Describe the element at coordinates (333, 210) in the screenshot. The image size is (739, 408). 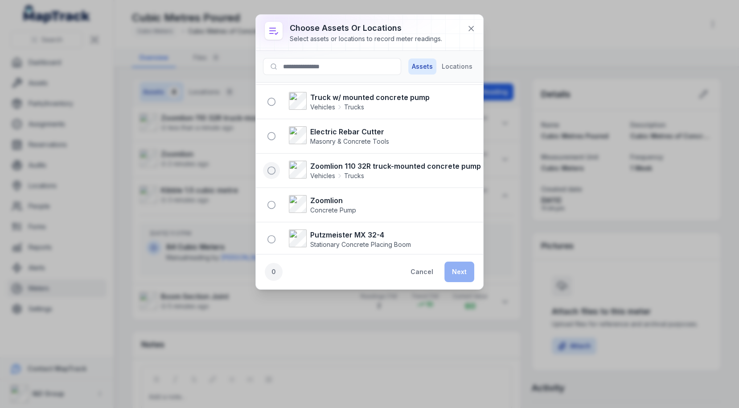
I see `span: Concrete Pump` at that location.